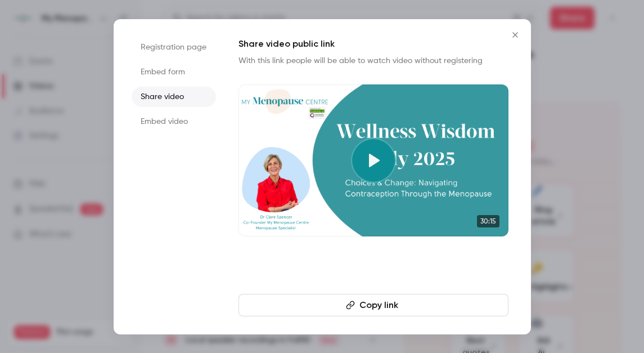 This screenshot has height=353, width=644. I want to click on button: Close, so click(515, 35).